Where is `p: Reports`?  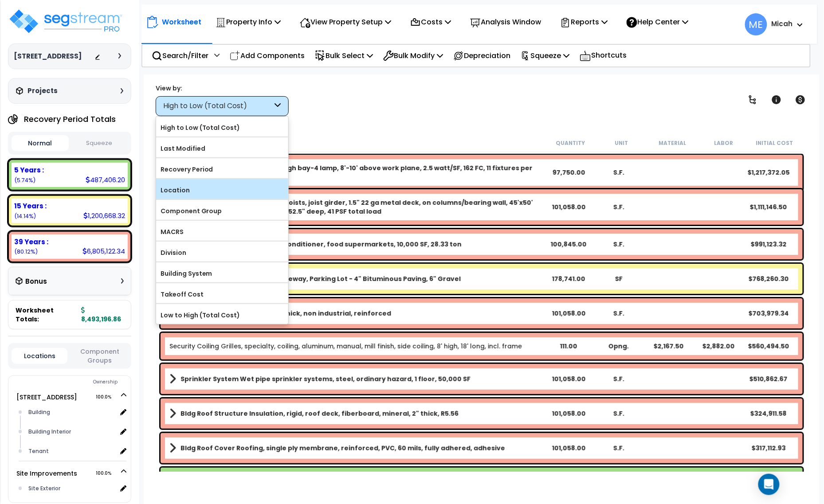 p: Reports is located at coordinates (584, 22).